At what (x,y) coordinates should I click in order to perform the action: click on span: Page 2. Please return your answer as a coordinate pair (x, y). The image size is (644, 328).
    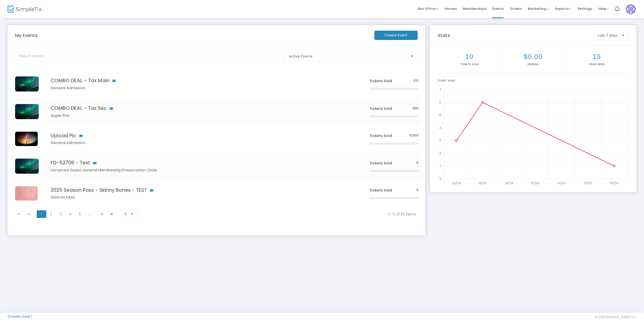
    Looking at the image, I should click on (51, 214).